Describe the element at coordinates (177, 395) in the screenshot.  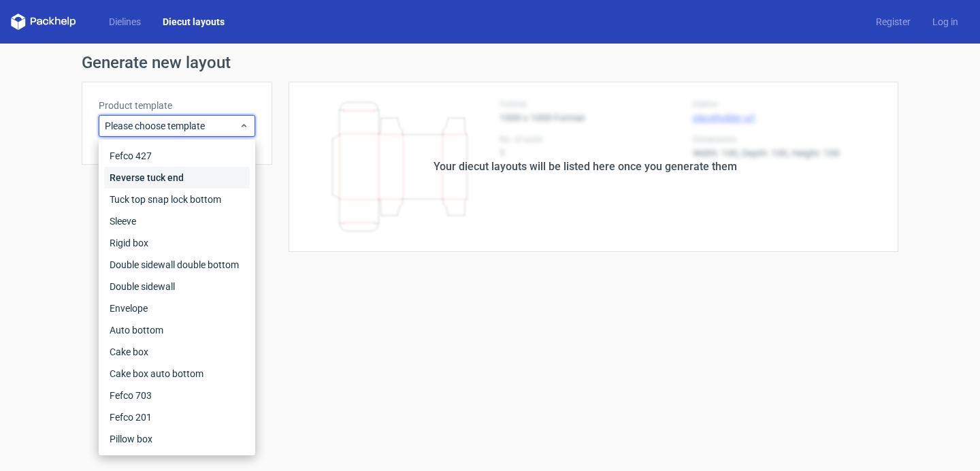
I see `div: Fefco 703` at that location.